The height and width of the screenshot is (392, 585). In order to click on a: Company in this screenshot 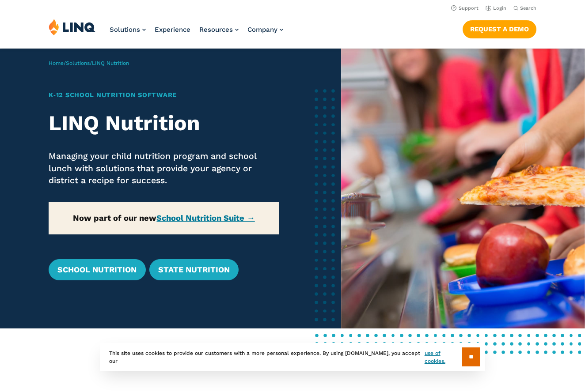, I will do `click(265, 29)`.